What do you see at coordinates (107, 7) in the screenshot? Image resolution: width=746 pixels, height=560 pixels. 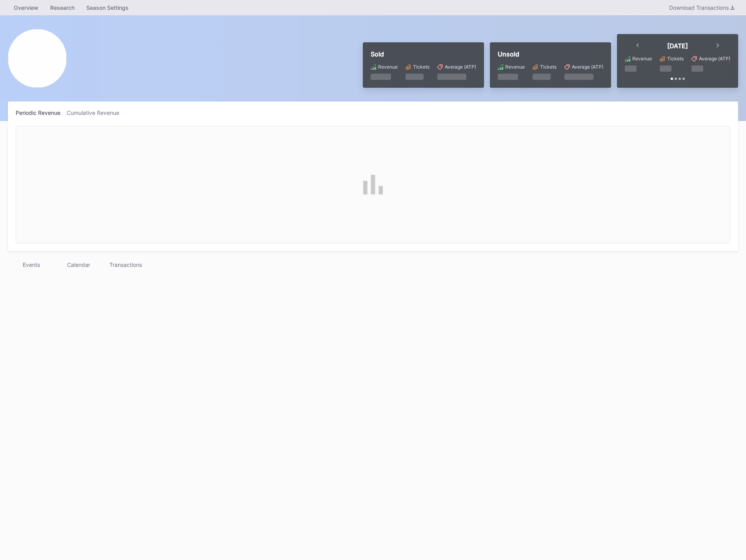 I see `a: Season Settings` at bounding box center [107, 7].